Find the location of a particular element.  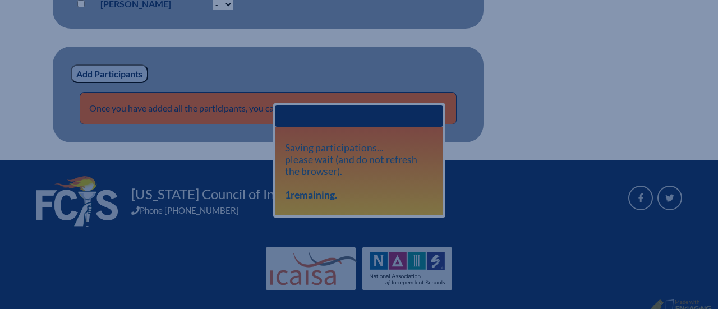

p: Saving participations... please wait (and do not refresh the browser). is located at coordinates (359, 171).